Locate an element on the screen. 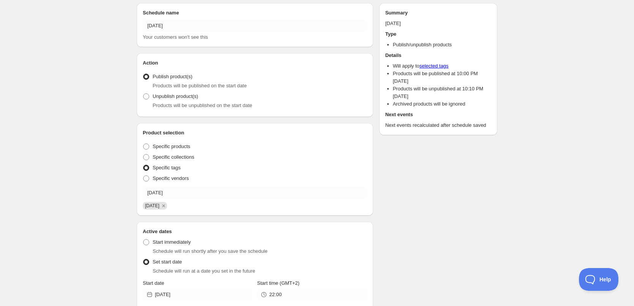 This screenshot has width=634, height=306. button: Remove 03/10/2025 is located at coordinates (164, 206).